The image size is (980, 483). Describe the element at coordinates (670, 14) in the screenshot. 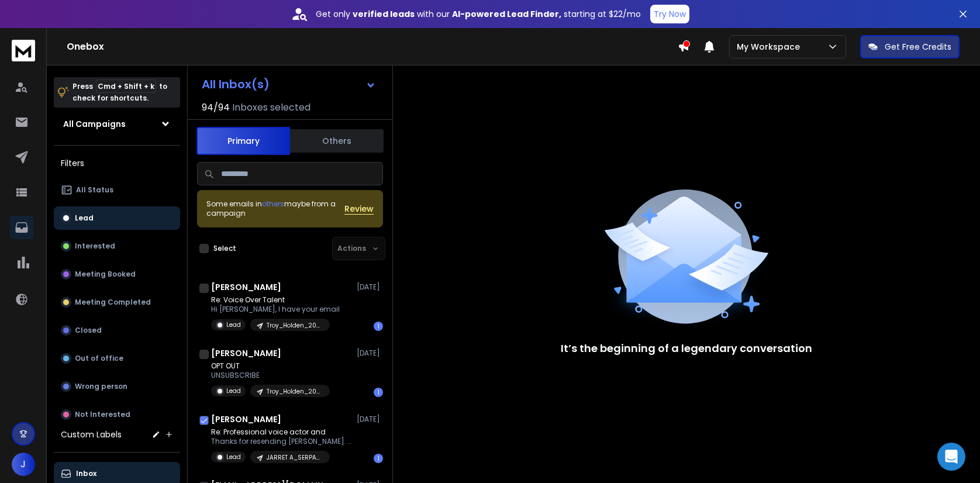

I see `p: Try Now` at that location.